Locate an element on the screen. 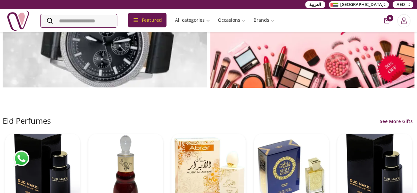  button: cart-button is located at coordinates (386, 21).